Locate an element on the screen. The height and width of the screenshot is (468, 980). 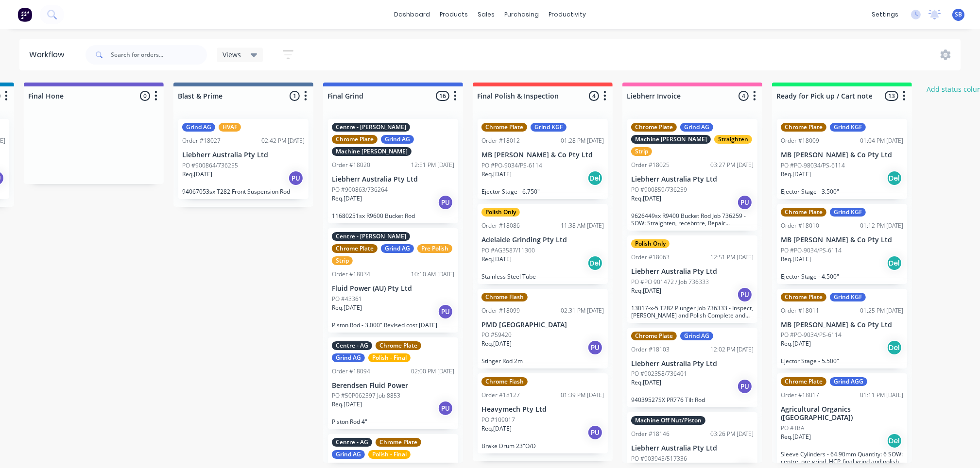
img: Factory is located at coordinates (25, 15).